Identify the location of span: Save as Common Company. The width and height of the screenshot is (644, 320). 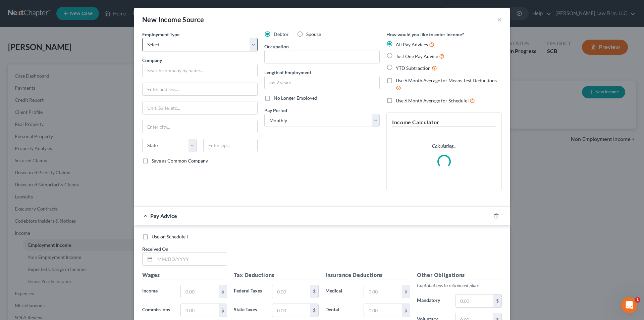
(180, 160).